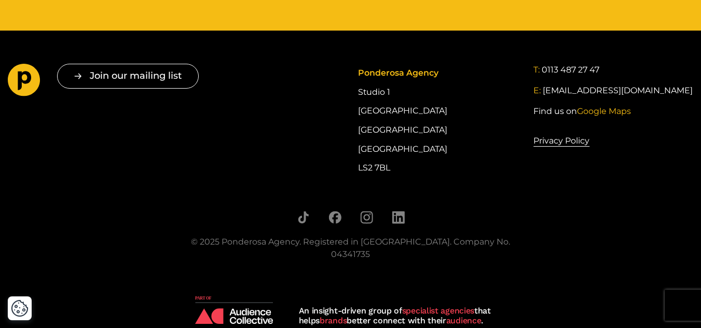  What do you see at coordinates (537, 70) in the screenshot?
I see `span: T:` at bounding box center [537, 70].